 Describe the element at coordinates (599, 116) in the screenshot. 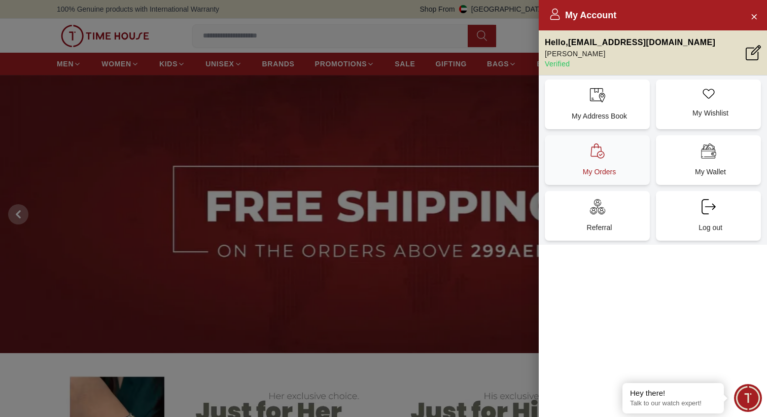

I see `p: My Address Book` at that location.